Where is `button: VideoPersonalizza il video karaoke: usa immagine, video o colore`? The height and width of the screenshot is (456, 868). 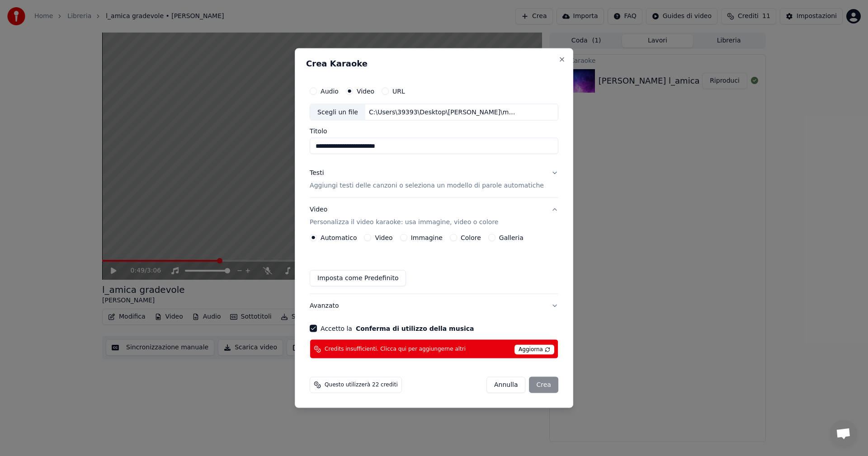
button: VideoPersonalizza il video karaoke: usa immagine, video o colore is located at coordinates (434, 216).